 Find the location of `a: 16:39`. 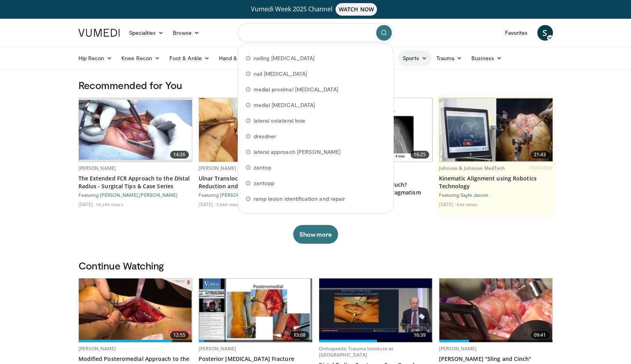

a: 16:39 is located at coordinates (376, 310).